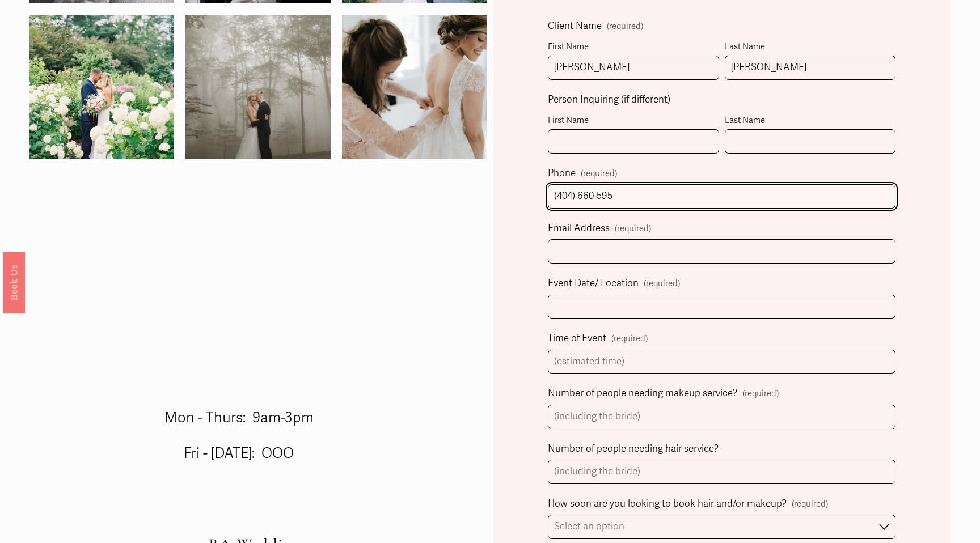 This screenshot has height=543, width=980. What do you see at coordinates (577, 339) in the screenshot?
I see `span: Time of Event` at bounding box center [577, 339].